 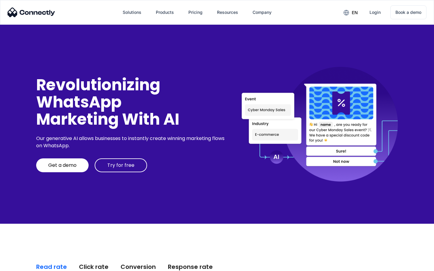 What do you see at coordinates (195, 12) in the screenshot?
I see `div: Pricing` at bounding box center [195, 12].